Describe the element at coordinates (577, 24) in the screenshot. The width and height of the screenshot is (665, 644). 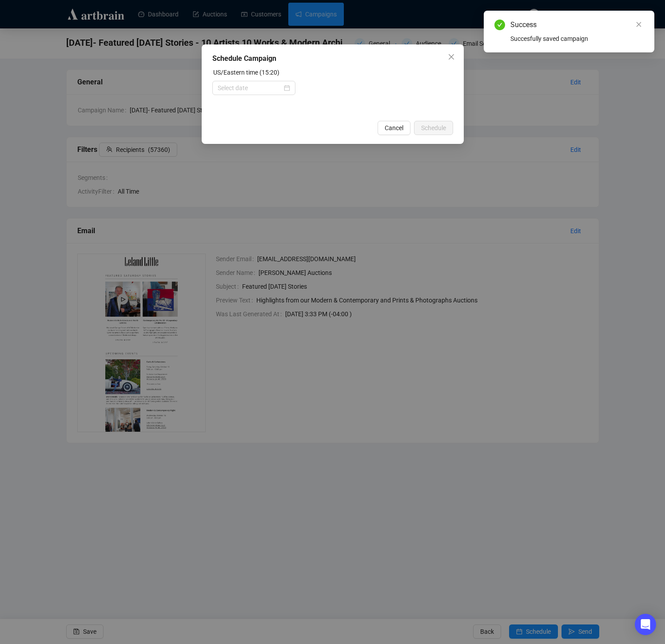
I see `div: Success` at that location.